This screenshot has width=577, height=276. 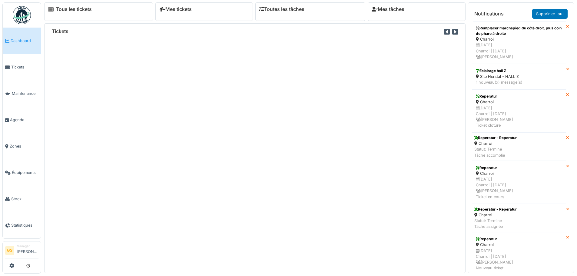 I want to click on a: Dashboard, so click(x=22, y=41).